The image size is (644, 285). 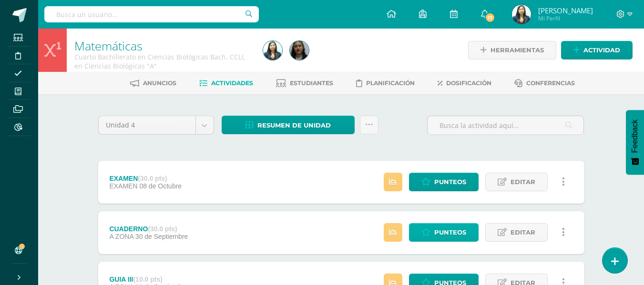 What do you see at coordinates (123, 186) in the screenshot?
I see `span: EXAMEN` at bounding box center [123, 186].